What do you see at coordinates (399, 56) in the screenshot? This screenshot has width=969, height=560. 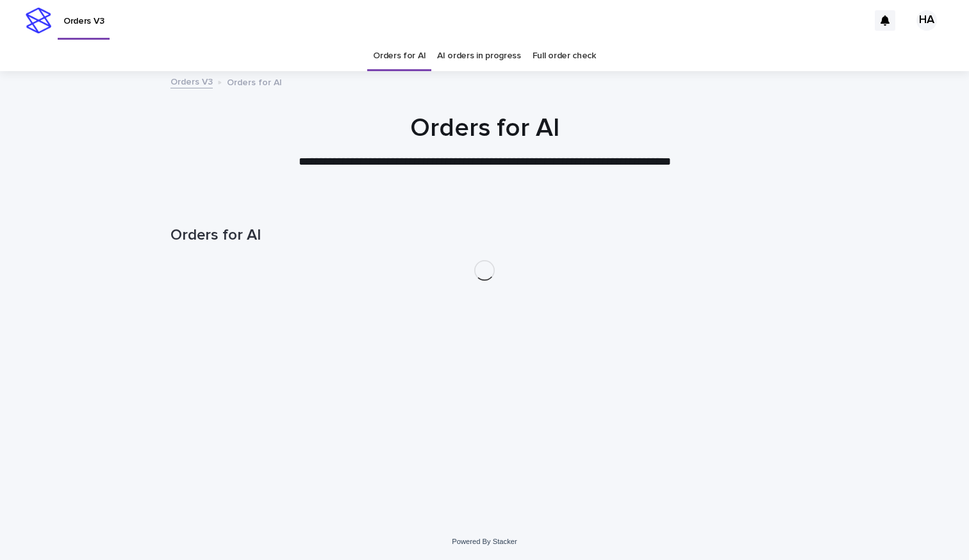 I see `a: Orders for AI` at bounding box center [399, 56].